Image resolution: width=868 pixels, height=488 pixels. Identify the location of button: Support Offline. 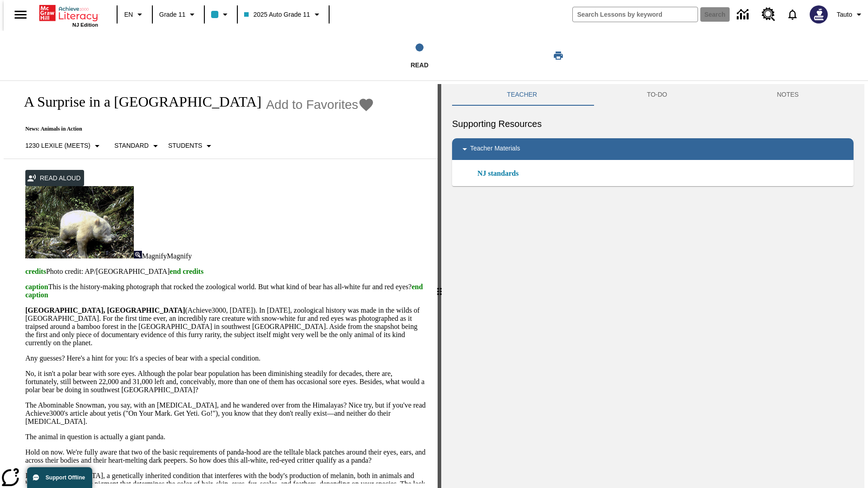
(60, 478).